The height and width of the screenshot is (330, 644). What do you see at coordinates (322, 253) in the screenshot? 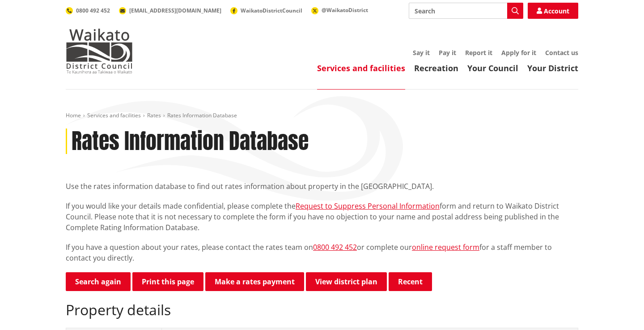
I see `p: If you have a question about your rates, please contact the rates team on or complete our for a s...` at bounding box center [322, 253].